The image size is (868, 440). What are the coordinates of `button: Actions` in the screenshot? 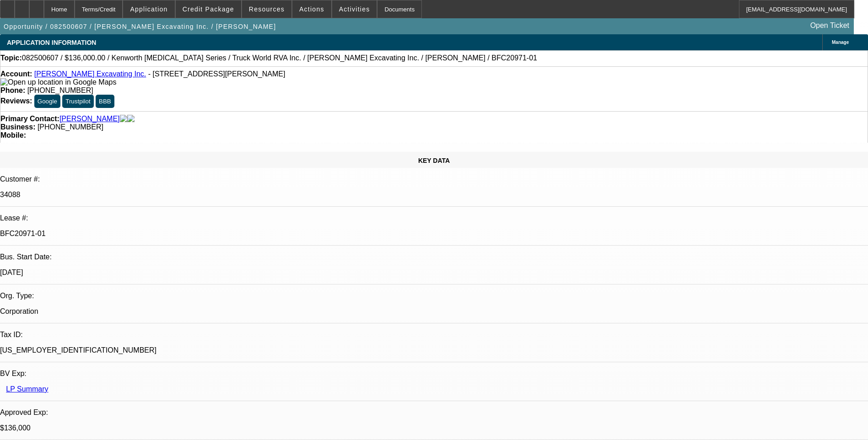 It's located at (312, 9).